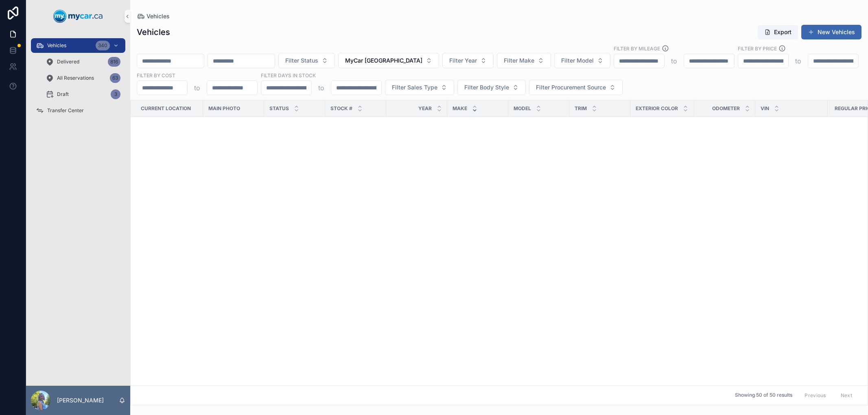 Image resolution: width=868 pixels, height=415 pixels. What do you see at coordinates (78, 45) in the screenshot?
I see `a: Vehicles340` at bounding box center [78, 45].